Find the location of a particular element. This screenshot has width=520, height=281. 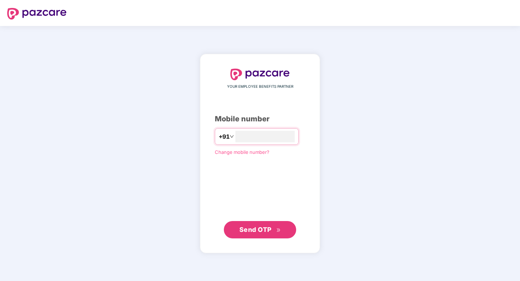

span: down is located at coordinates (232, 137).